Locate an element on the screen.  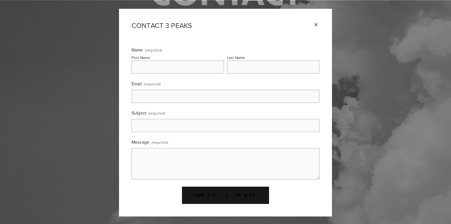
button: CONTACT 3 PEAKSCONTACT 3 PEAKS is located at coordinates (225, 195).